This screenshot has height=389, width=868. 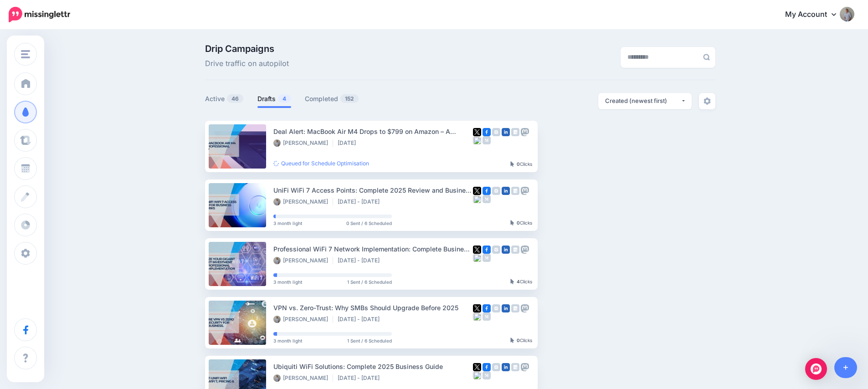 What do you see at coordinates (373, 249) in the screenshot?
I see `div: Professional WiFi 7 Network Implementation: Complete Business Guide` at bounding box center [373, 249].